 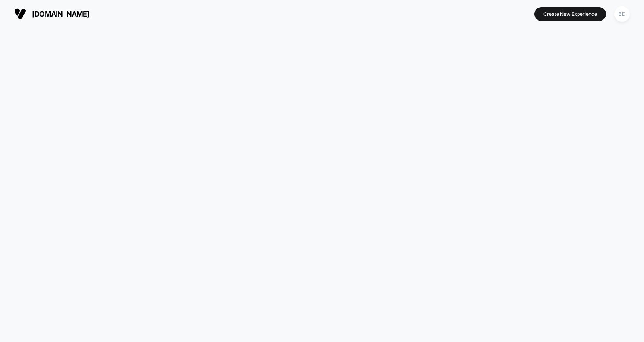 I want to click on button: BD, so click(x=622, y=14).